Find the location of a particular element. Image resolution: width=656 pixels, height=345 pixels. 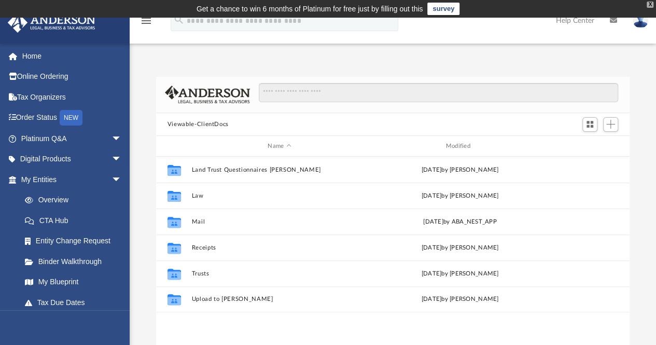

button: Trusts is located at coordinates (279, 273).